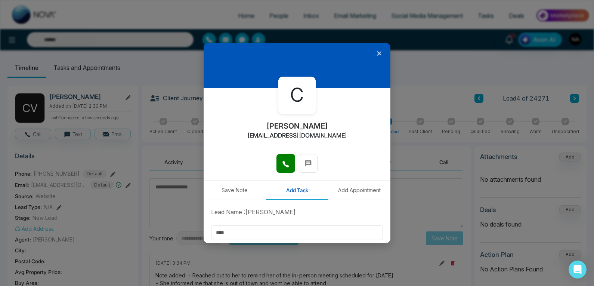 This screenshot has width=594, height=286. I want to click on button: Add Appointment, so click(359, 190).